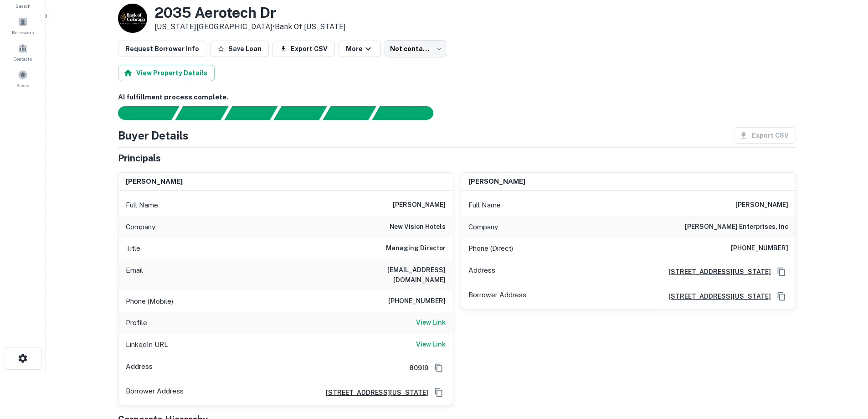 The image size is (868, 419). What do you see at coordinates (251, 13) in the screenshot?
I see `h3: 2035 Aerotech Dr` at bounding box center [251, 13].